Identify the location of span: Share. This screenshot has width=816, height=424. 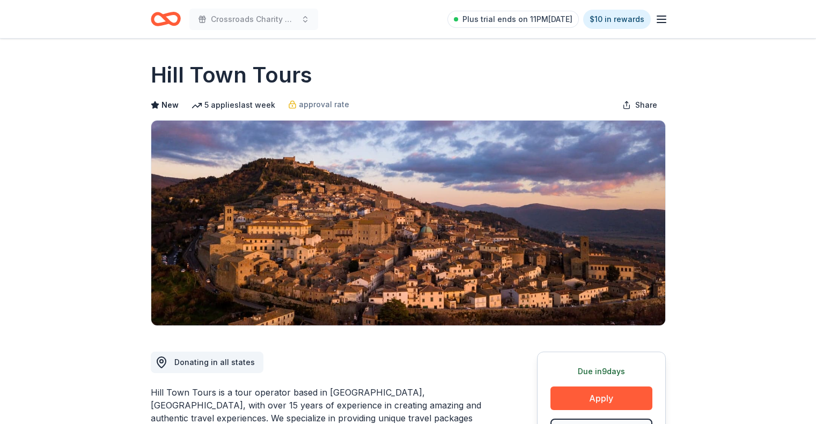
(646, 105).